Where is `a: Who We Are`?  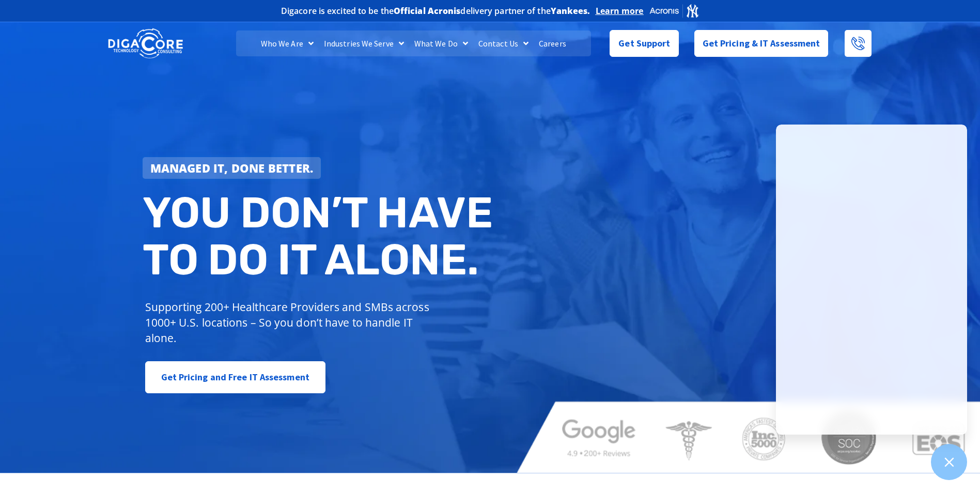 a: Who We Are is located at coordinates (287, 44).